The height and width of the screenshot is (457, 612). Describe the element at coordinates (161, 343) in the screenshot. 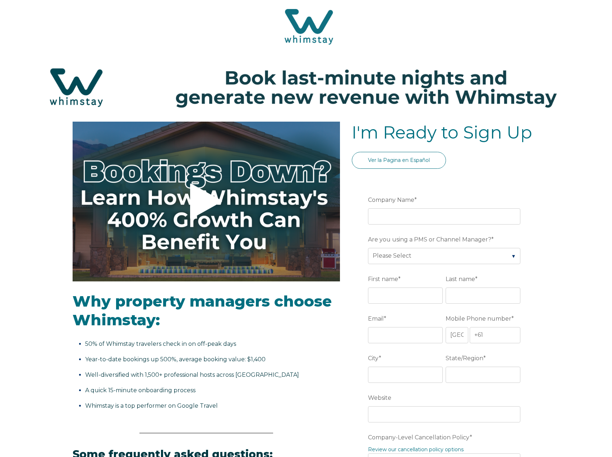

I see `span: 50% of Whimstay travelers check in on off-peak days` at that location.